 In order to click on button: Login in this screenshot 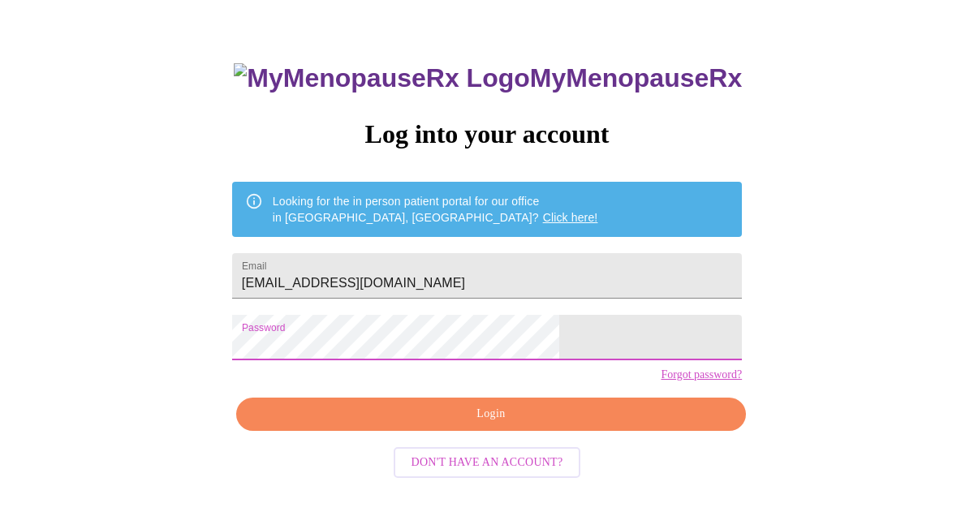, I will do `click(491, 414)`.